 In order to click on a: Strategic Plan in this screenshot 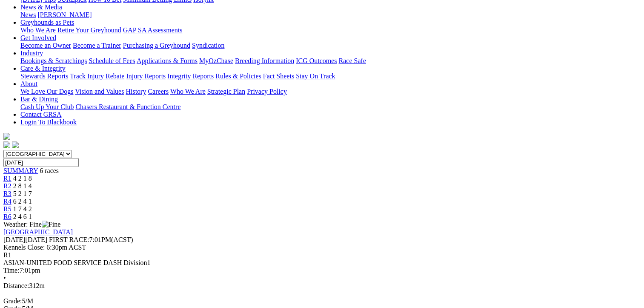, I will do `click(226, 91)`.